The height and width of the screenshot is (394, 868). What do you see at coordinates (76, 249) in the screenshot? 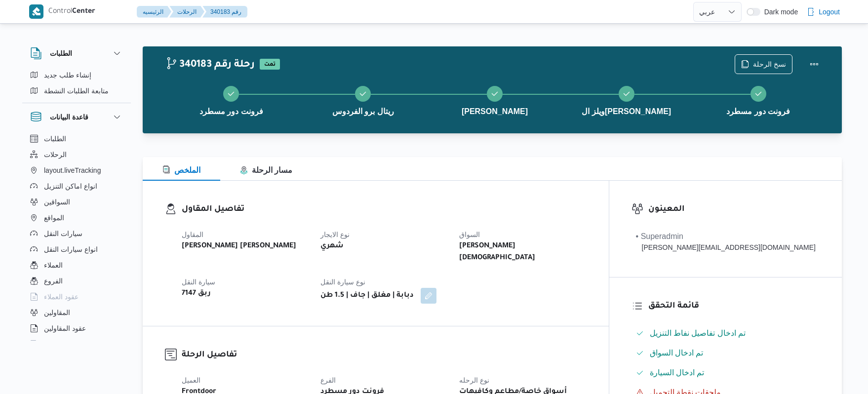
I see `button: انواع سيارات النقل` at bounding box center [76, 249].